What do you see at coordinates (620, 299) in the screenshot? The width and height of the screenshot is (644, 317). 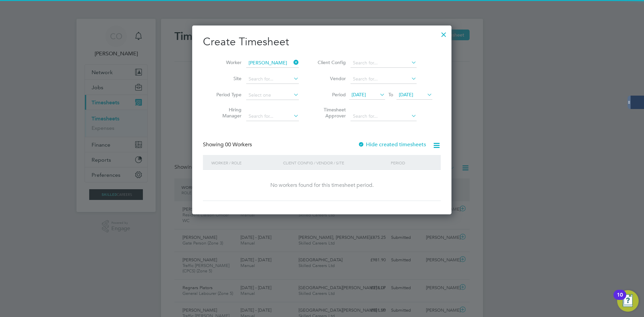 I see `div: 10` at bounding box center [620, 299].